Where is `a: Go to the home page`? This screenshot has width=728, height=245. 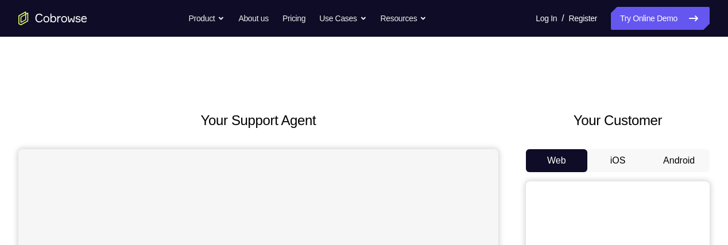 a: Go to the home page is located at coordinates (53, 18).